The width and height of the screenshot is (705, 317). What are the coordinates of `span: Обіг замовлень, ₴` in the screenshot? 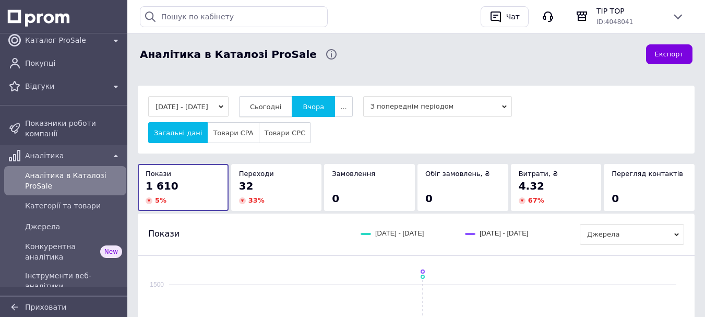 It's located at (458, 173).